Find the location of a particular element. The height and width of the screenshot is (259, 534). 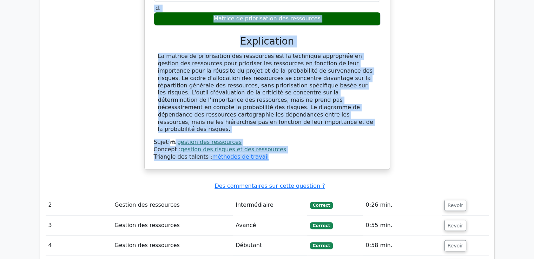

font: 4 is located at coordinates (50, 245).